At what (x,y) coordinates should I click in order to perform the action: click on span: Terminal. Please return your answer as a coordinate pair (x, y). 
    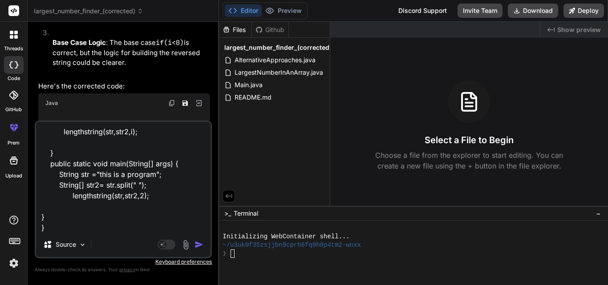
    Looking at the image, I should click on (246, 214).